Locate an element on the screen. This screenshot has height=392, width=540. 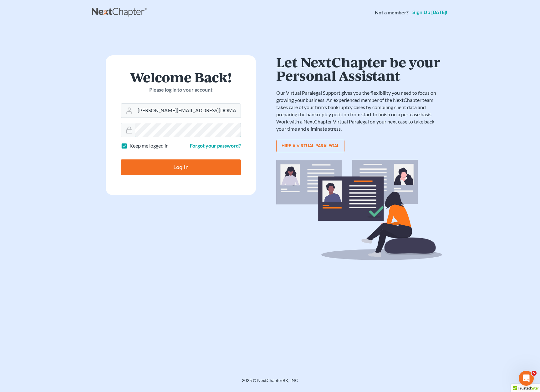
a: Forgot your password? is located at coordinates (216, 145).